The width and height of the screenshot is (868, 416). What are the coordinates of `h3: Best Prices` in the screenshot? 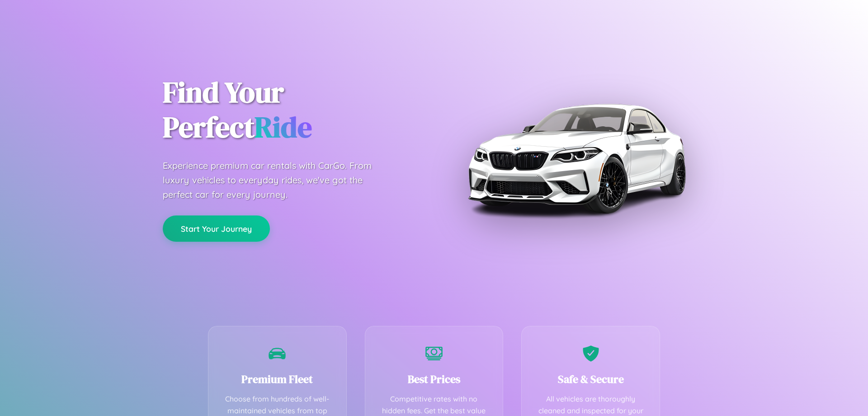 It's located at (434, 379).